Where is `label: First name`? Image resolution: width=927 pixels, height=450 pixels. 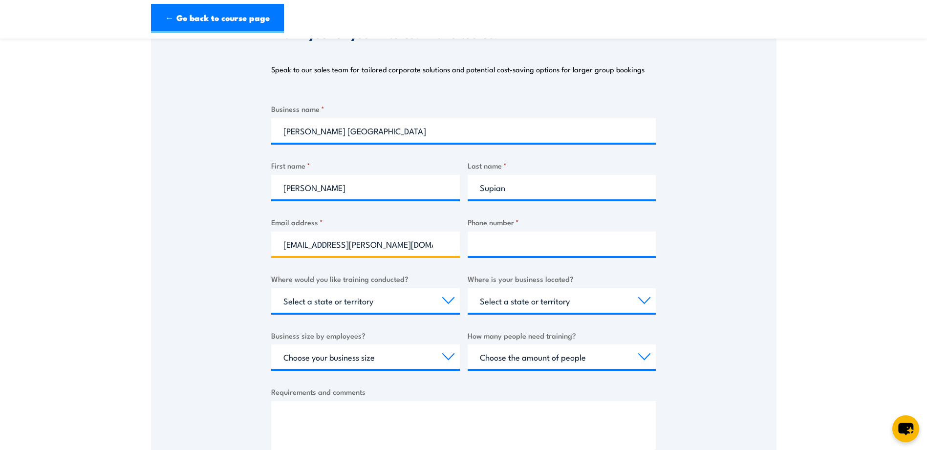
label: First name is located at coordinates (365, 165).